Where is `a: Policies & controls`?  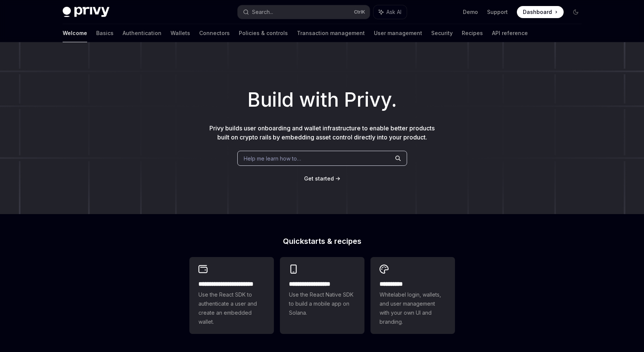 a: Policies & controls is located at coordinates (263, 33).